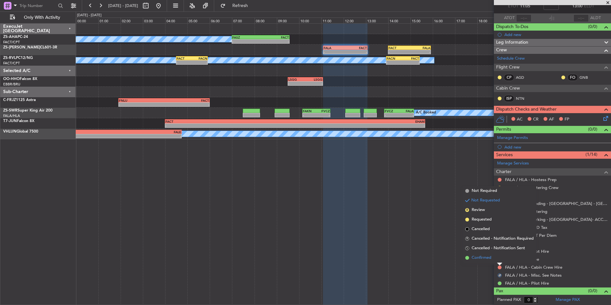  What do you see at coordinates (10, 37) in the screenshot?
I see `span: ZS-AHA` at bounding box center [10, 37].